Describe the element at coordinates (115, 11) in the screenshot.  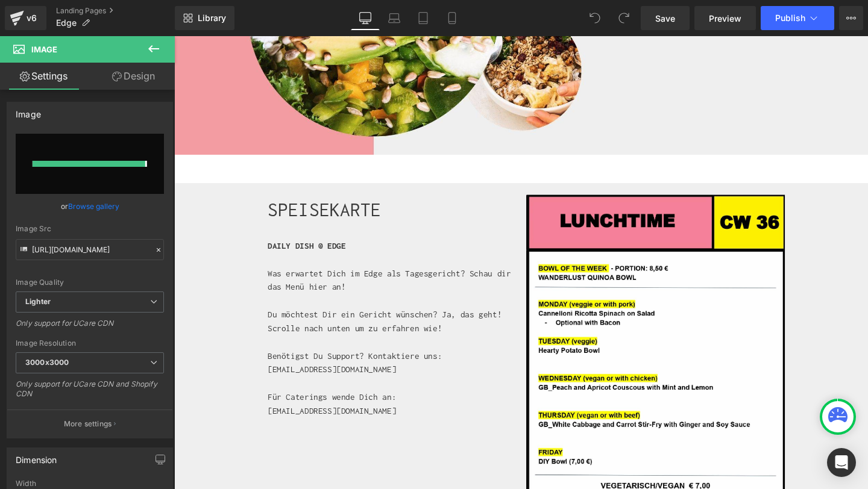
I see `a: Landing Pages` at that location.